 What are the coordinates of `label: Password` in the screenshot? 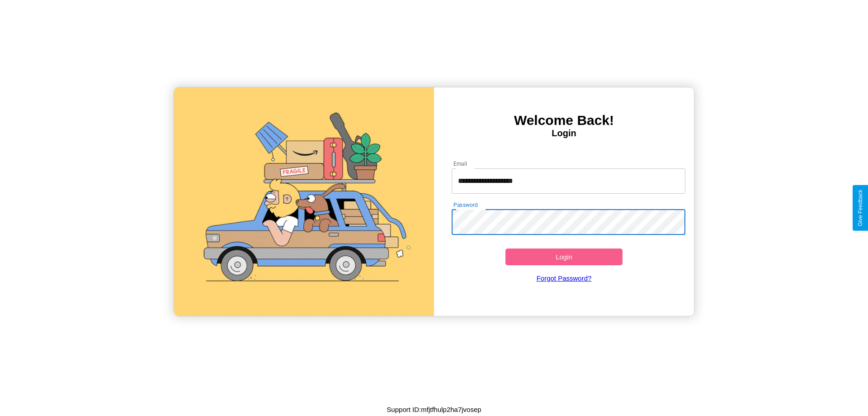 It's located at (465, 205).